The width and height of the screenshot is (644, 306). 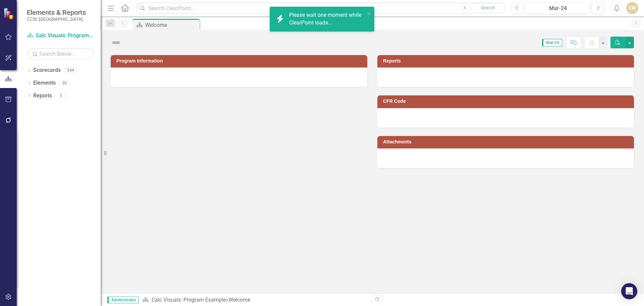 What do you see at coordinates (9, 13) in the screenshot?
I see `img: ClearPoint Strategy` at bounding box center [9, 13].